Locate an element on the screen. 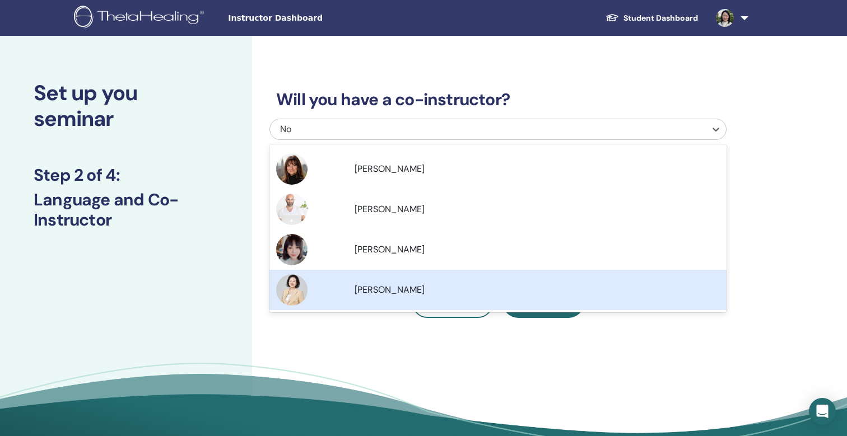  span: No is located at coordinates (286, 129).